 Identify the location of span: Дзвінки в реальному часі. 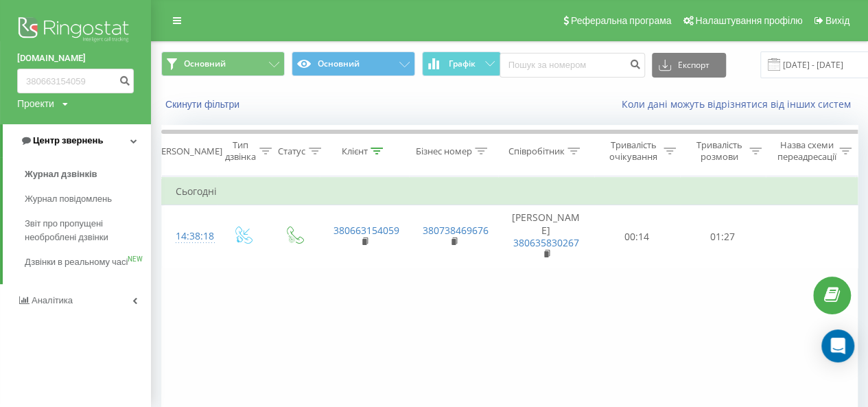
(76, 262).